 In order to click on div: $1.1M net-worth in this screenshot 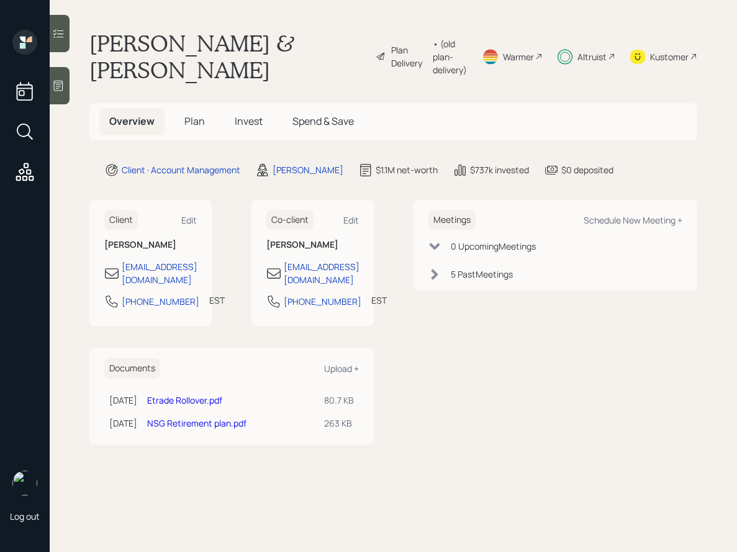, I will do `click(407, 170)`.